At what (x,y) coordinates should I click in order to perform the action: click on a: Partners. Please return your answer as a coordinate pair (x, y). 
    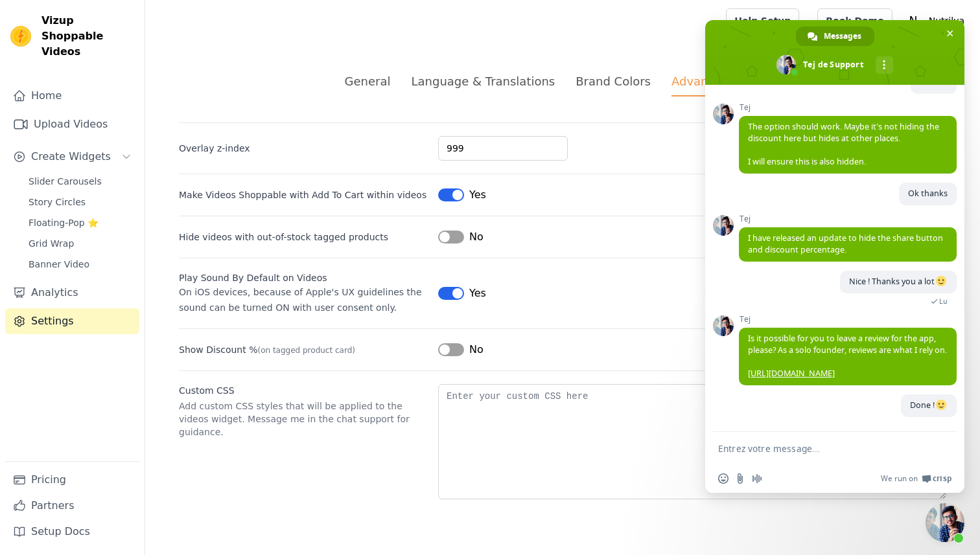
    Looking at the image, I should click on (72, 506).